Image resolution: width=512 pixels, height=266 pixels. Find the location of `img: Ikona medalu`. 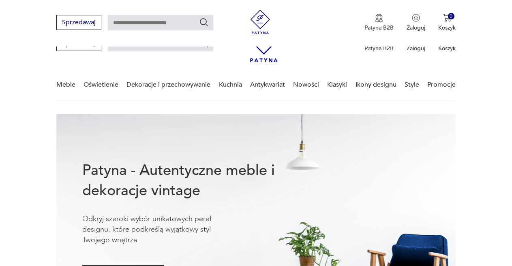

img: Ikona medalu is located at coordinates (379, 18).